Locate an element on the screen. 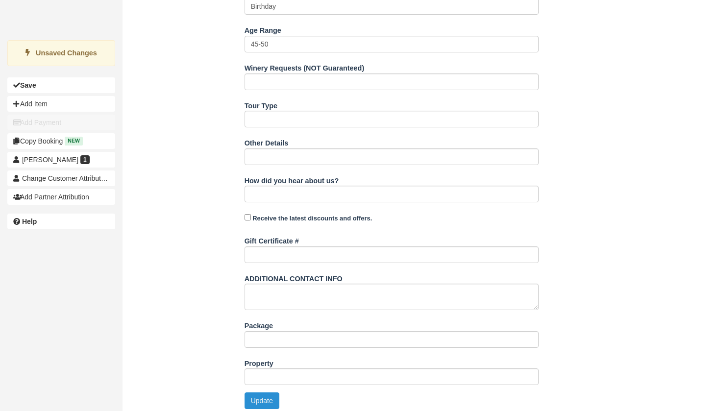  button: Change Customer Attribution is located at coordinates (61, 178).